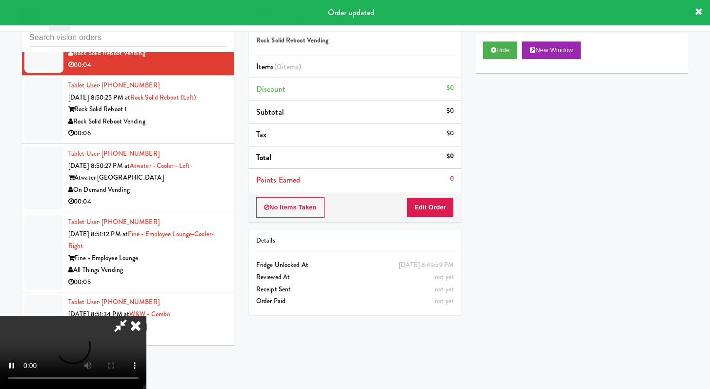 This screenshot has height=389, width=710. What do you see at coordinates (159, 165) in the screenshot?
I see `a: Atwater - Cooler - Left` at bounding box center [159, 165].